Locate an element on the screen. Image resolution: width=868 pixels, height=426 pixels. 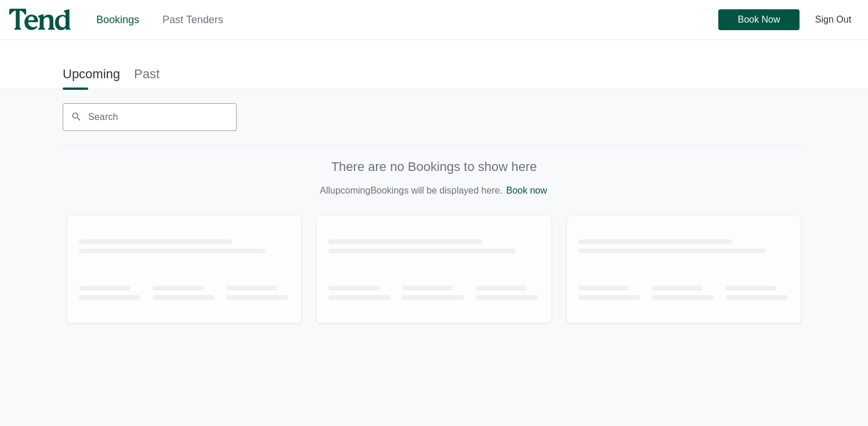
a: Past Tenders is located at coordinates (192, 20).